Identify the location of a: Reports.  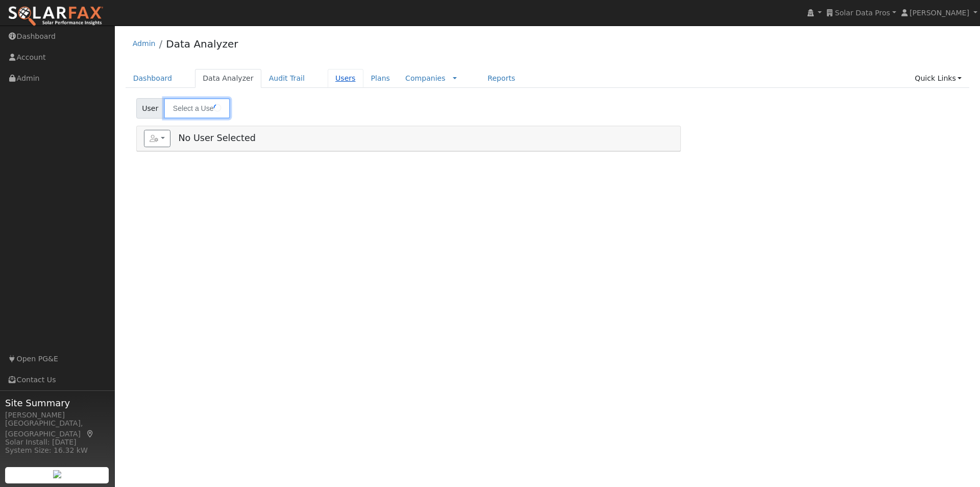
(501, 78).